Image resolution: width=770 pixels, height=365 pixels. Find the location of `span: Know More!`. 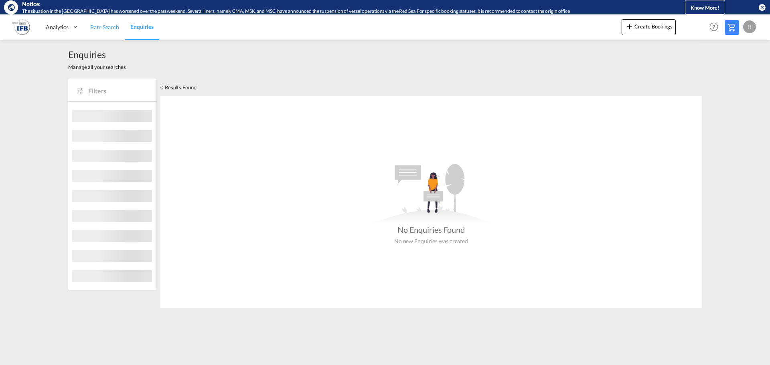

span: Know More! is located at coordinates (705, 8).